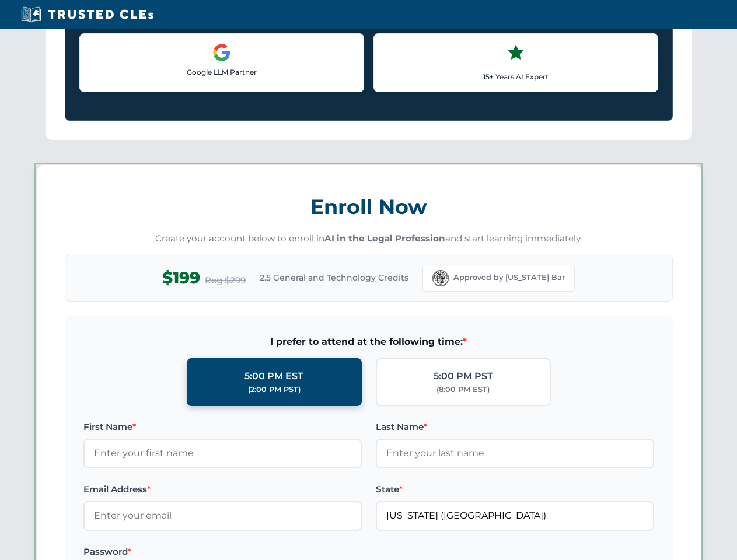 The image size is (737, 560). I want to click on label: Last Name, so click(515, 427).